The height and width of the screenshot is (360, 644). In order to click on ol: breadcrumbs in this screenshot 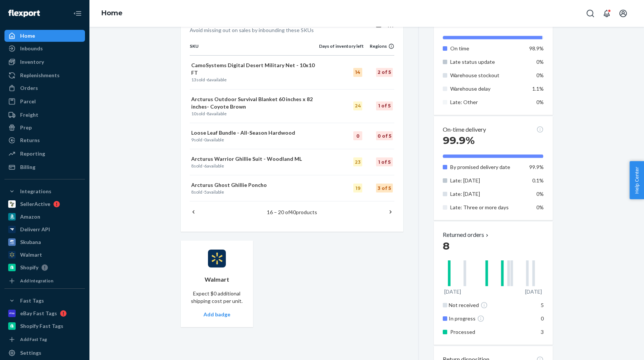, I will do `click(112, 13)`.